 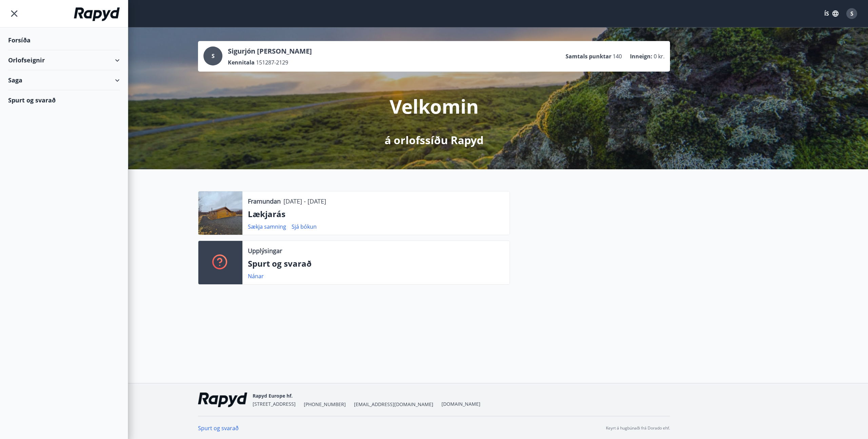 I want to click on button: ÍS, so click(x=831, y=14).